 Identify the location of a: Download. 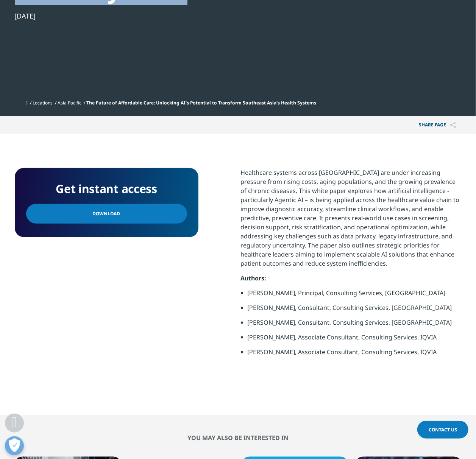
(106, 214).